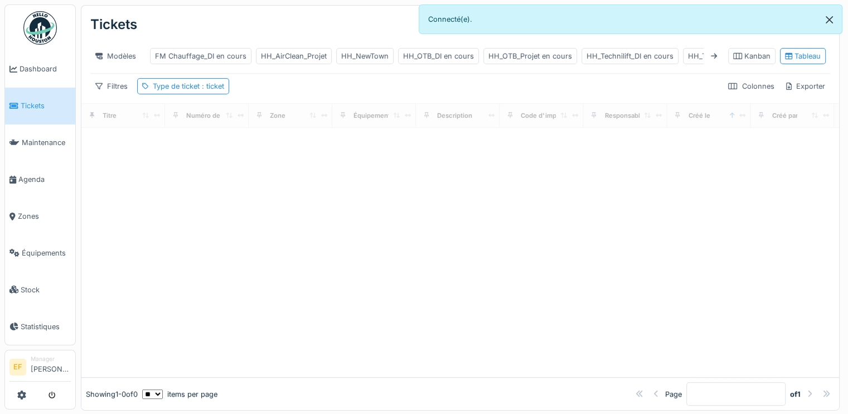 The height and width of the screenshot is (414, 848). What do you see at coordinates (40, 143) in the screenshot?
I see `a: Maintenance` at bounding box center [40, 143].